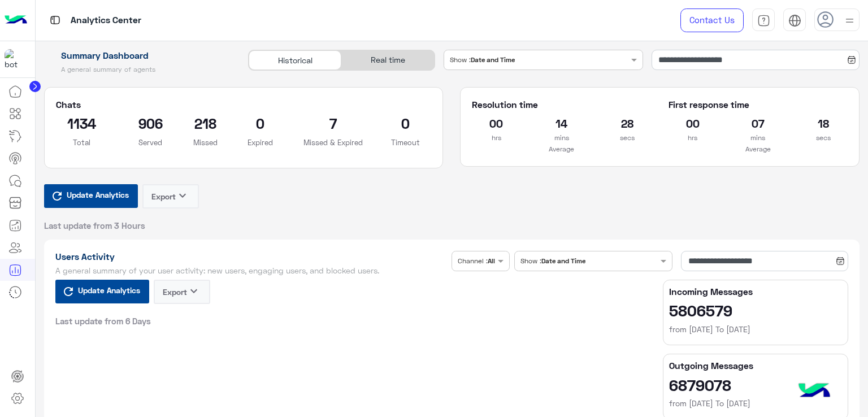 Image resolution: width=868 pixels, height=417 pixels. What do you see at coordinates (140, 55) in the screenshot?
I see `h1: Summary Dashboard` at bounding box center [140, 55].